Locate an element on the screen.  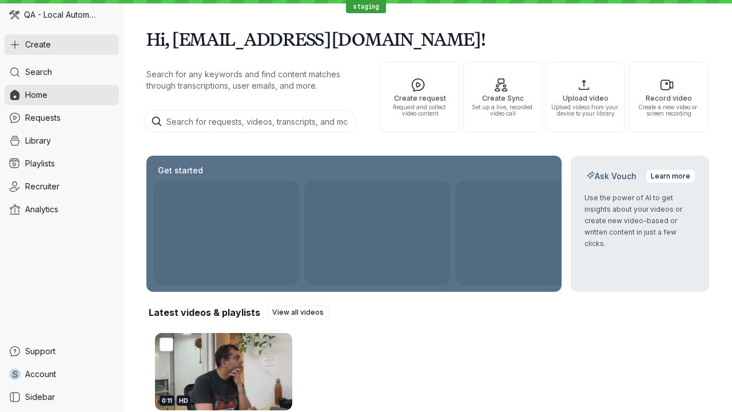
span: Create is located at coordinates (38, 45).